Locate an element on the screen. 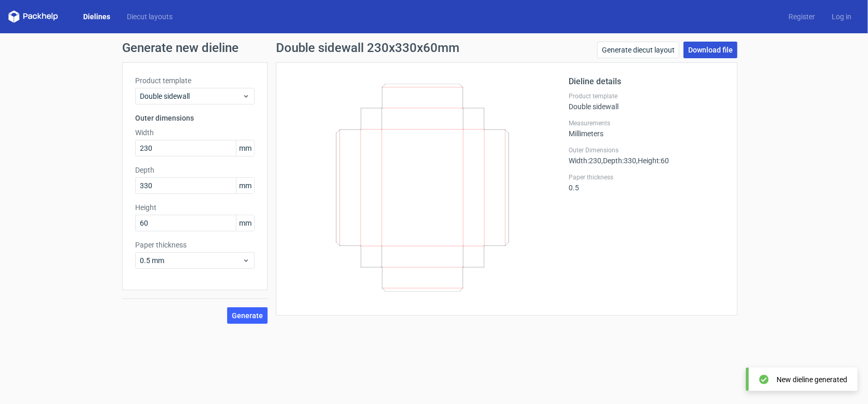 Image resolution: width=868 pixels, height=404 pixels. a: Generate diecut layout is located at coordinates (639, 50).